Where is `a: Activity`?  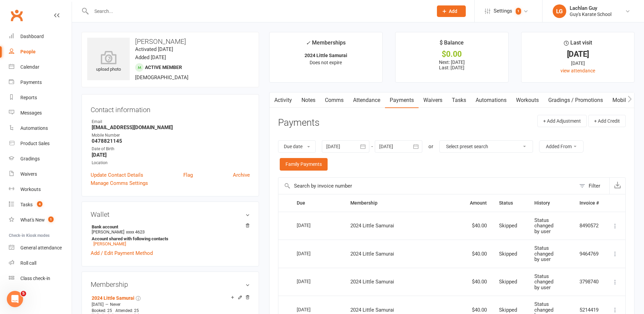
a: Activity is located at coordinates (283, 100).